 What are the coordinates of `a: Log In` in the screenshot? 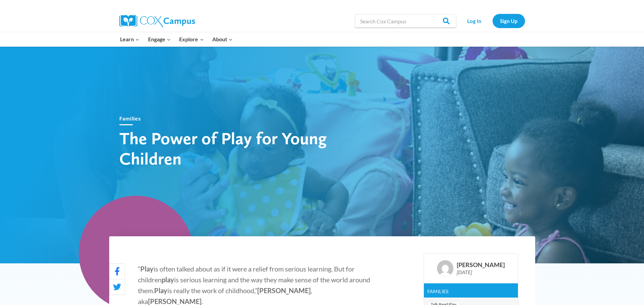 It's located at (475, 21).